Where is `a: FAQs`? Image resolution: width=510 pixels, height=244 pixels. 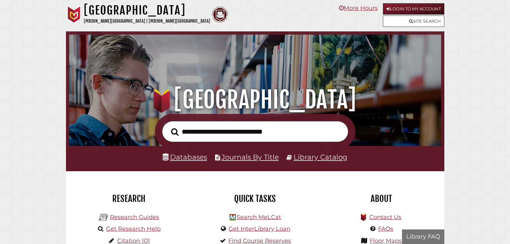
a: FAQs is located at coordinates (386, 229).